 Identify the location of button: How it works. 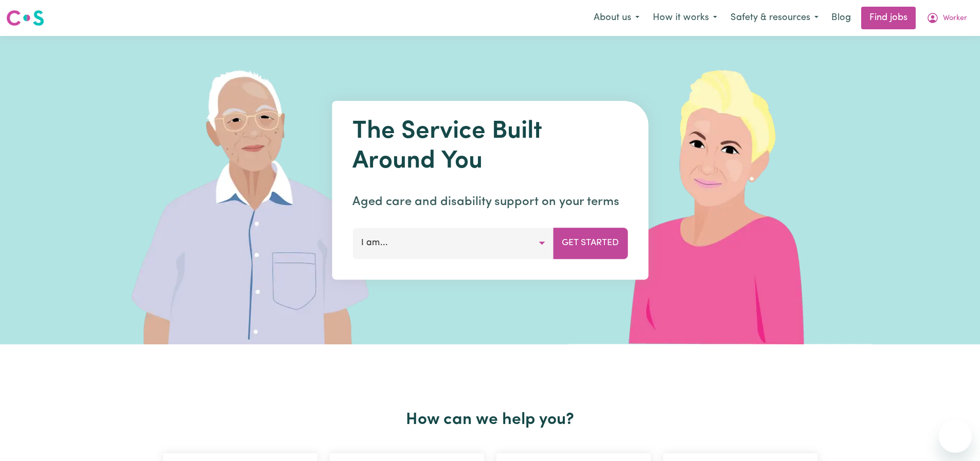
(685, 18).